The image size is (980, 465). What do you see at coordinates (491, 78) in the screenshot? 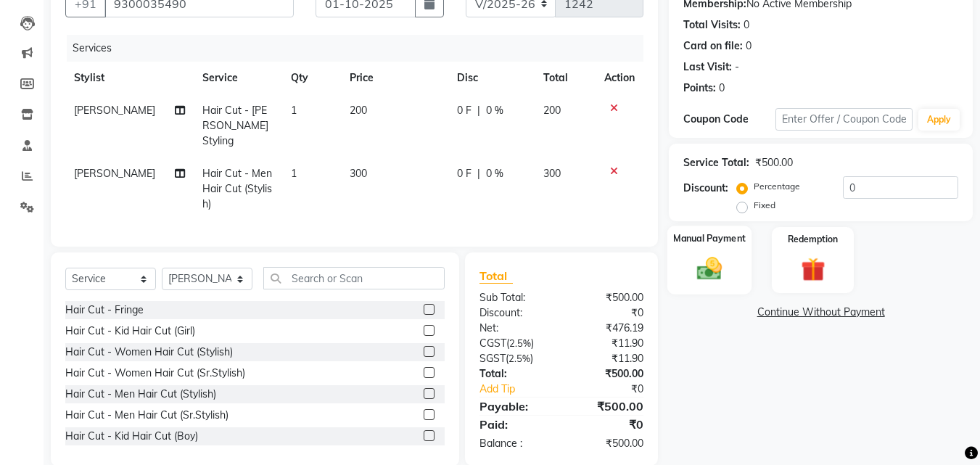
I see `th: Disc` at bounding box center [491, 78].